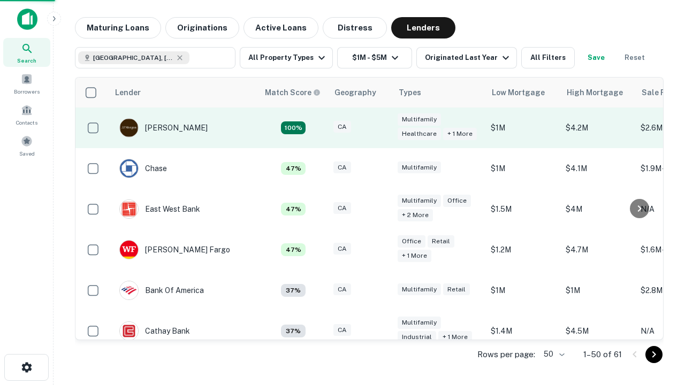  Describe the element at coordinates (27, 114) in the screenshot. I see `div: Contacts` at that location.